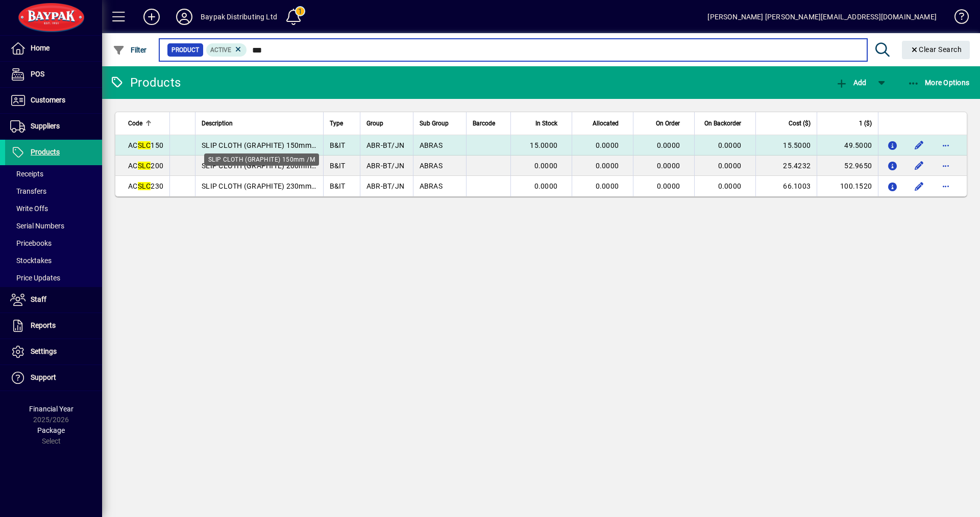 Image resolution: width=980 pixels, height=517 pixels. I want to click on span: SLIP CLOTH (GRAPHITE) 150mm /M, so click(262, 145).